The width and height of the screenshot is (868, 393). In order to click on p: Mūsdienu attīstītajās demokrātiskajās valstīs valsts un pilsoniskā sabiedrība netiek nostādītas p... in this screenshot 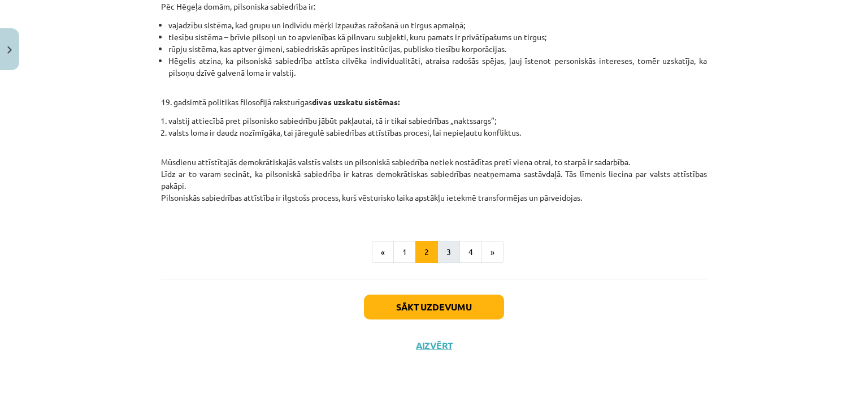, I will do `click(434, 180)`.